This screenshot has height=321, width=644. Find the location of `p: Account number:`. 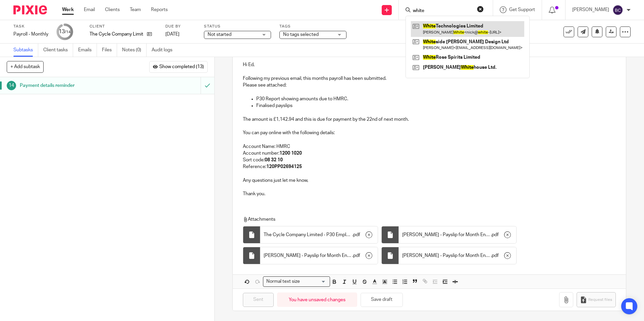

p: Account number: is located at coordinates (429, 153).